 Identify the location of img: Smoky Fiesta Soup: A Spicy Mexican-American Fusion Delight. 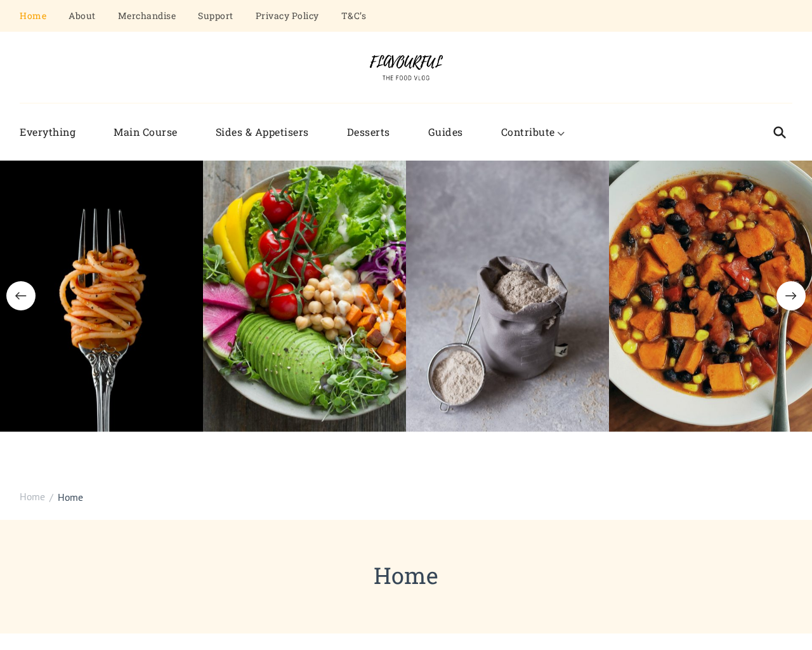
(710, 295).